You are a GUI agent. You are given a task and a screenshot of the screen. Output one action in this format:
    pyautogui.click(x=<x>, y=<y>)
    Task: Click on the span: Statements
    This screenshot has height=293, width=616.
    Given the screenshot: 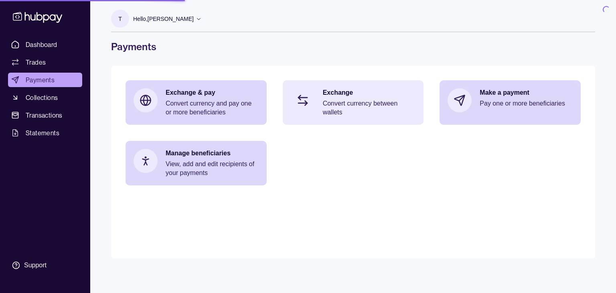 What is the action you would take?
    pyautogui.click(x=43, y=133)
    